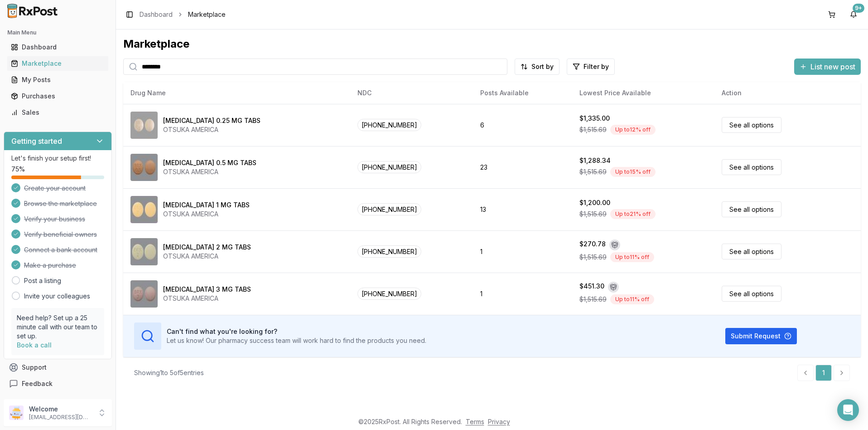 Image resolution: width=868 pixels, height=430 pixels. Describe the element at coordinates (595, 203) in the screenshot. I see `div: $1,200.00` at that location.